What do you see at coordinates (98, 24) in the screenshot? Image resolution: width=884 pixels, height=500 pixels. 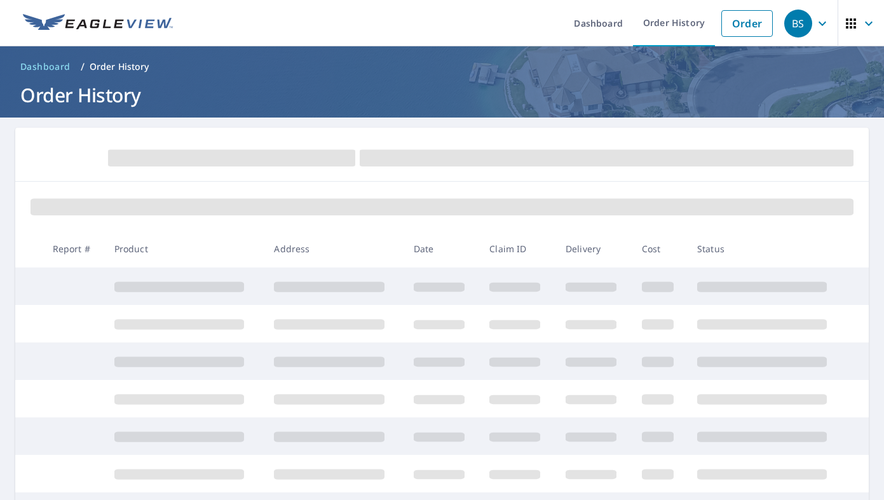 I see `img: EV Logo` at bounding box center [98, 24].